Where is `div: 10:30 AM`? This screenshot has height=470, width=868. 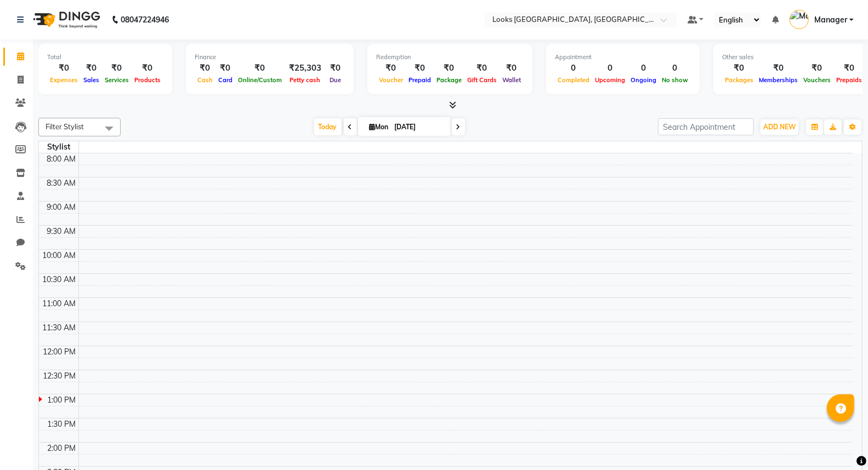 div: 10:30 AM is located at coordinates (59, 280).